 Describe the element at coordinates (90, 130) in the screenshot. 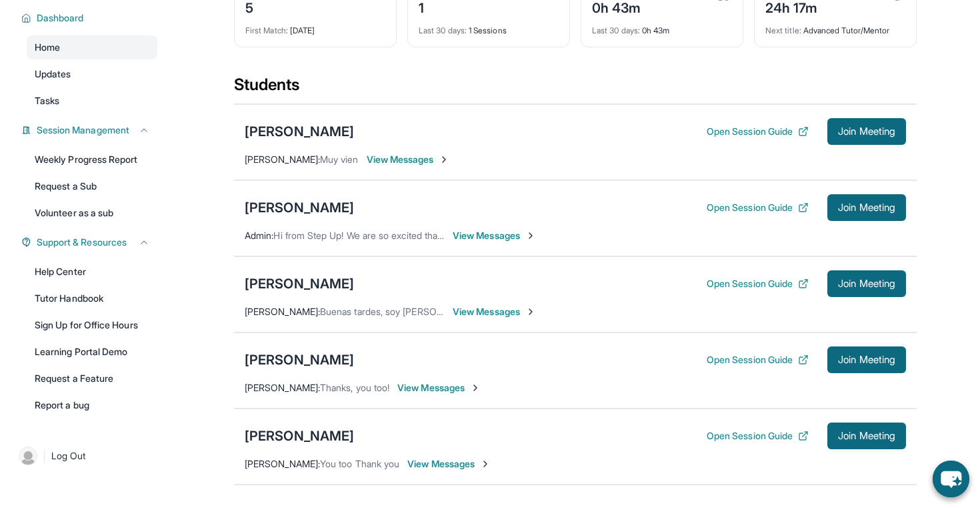

I see `button: Session Management` at that location.